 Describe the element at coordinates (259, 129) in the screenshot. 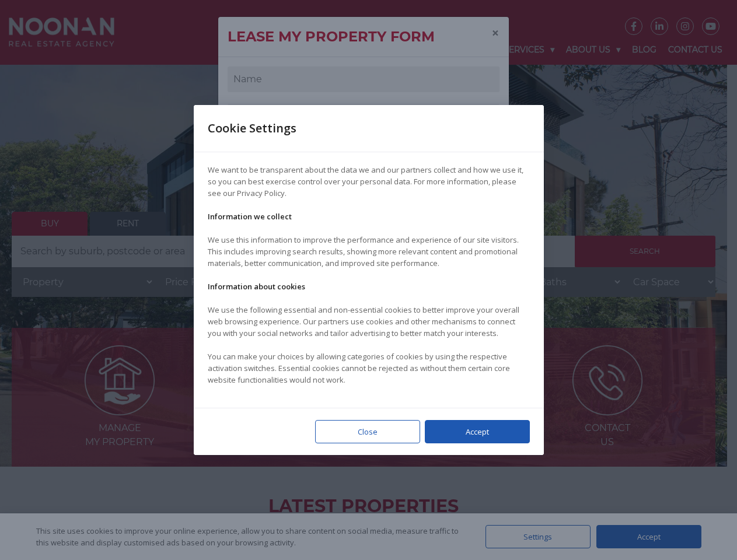

I see `div: Cookie Settings` at that location.